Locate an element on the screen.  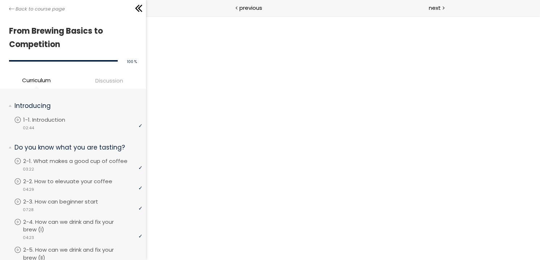
p: 1-1. Introduction is located at coordinates (51, 120).